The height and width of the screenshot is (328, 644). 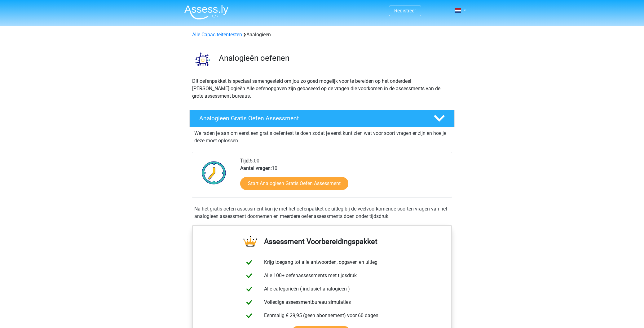 I want to click on img: Assessly, so click(x=206, y=12).